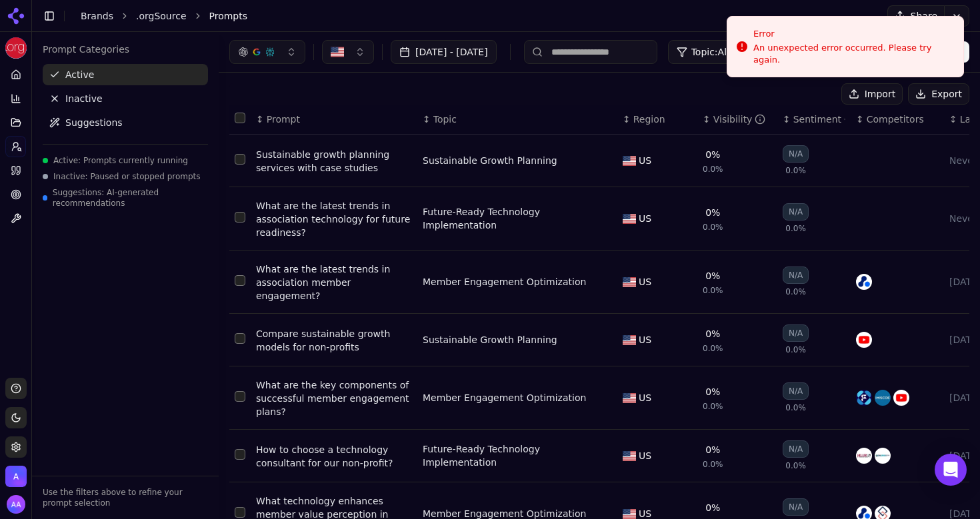 Image resolution: width=980 pixels, height=519 pixels. Describe the element at coordinates (883, 398) in the screenshot. I see `img: imis` at that location.